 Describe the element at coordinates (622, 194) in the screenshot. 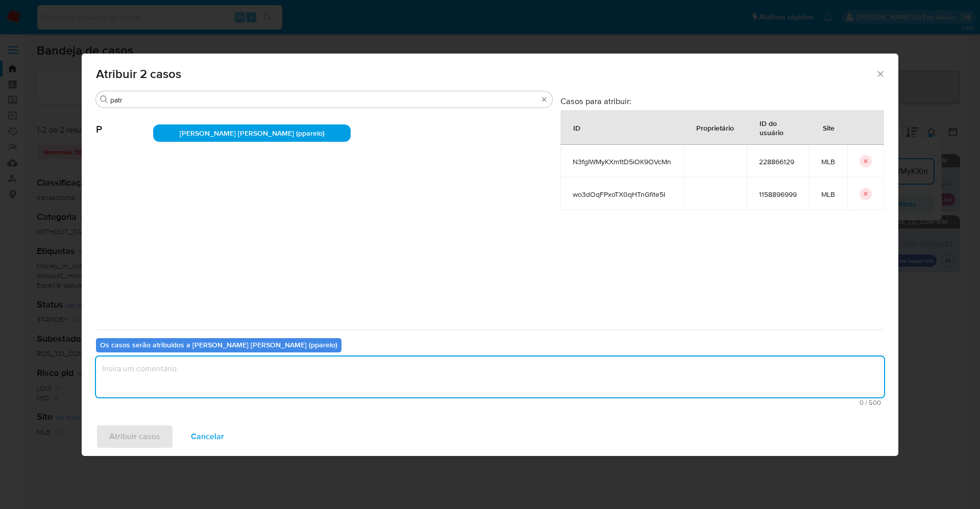

I see `span: wo3dOqFPxoTX0qHTnGfite5I` at that location.